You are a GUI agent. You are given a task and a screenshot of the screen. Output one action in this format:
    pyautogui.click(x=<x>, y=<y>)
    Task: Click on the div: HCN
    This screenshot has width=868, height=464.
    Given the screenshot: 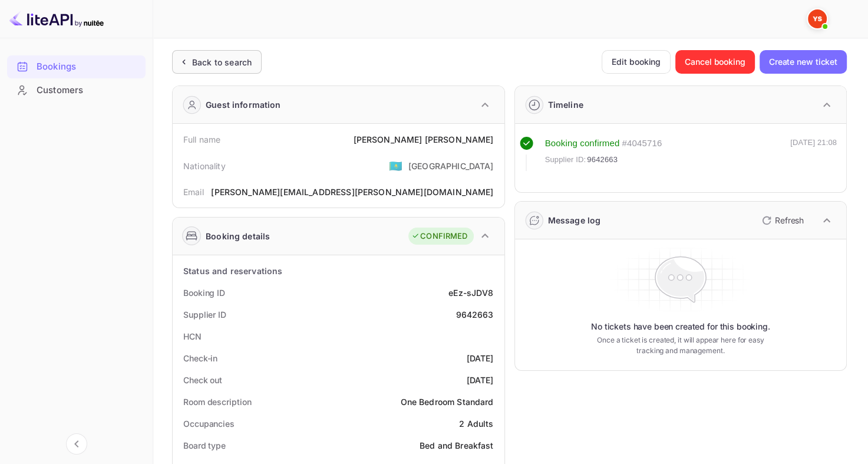 What is the action you would take?
    pyautogui.click(x=193, y=336)
    